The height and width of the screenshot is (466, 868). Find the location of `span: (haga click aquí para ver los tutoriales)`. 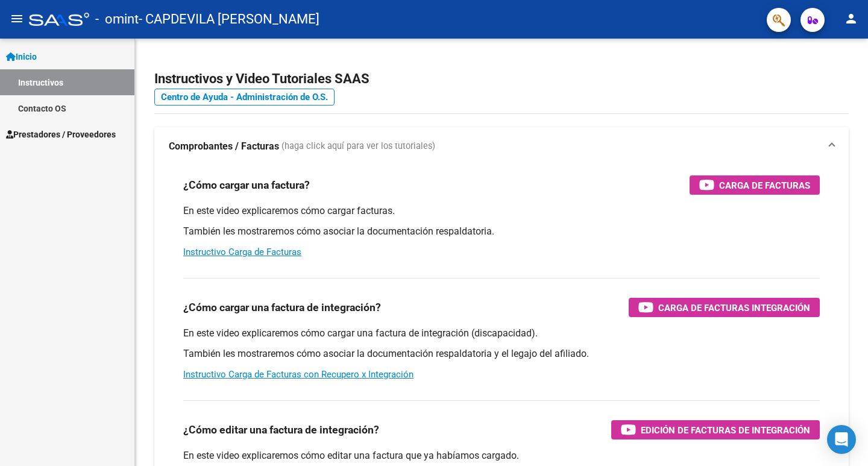

span: (haga click aquí para ver los tutoriales) is located at coordinates (358, 146).